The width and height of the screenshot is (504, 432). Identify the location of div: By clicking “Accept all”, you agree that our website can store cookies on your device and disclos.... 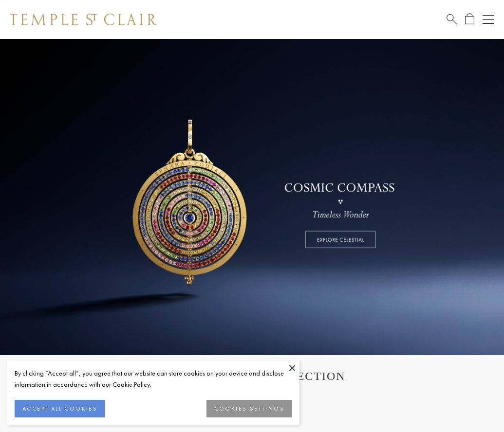
(154, 379).